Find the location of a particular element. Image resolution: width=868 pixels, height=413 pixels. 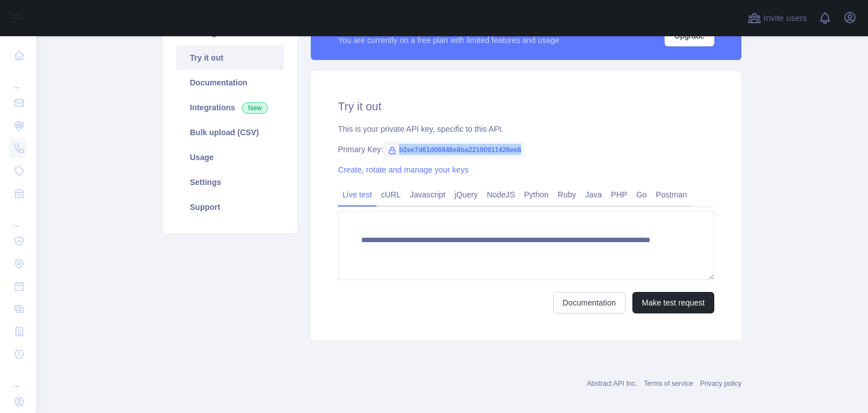

h2: Try it out is located at coordinates (526, 106).